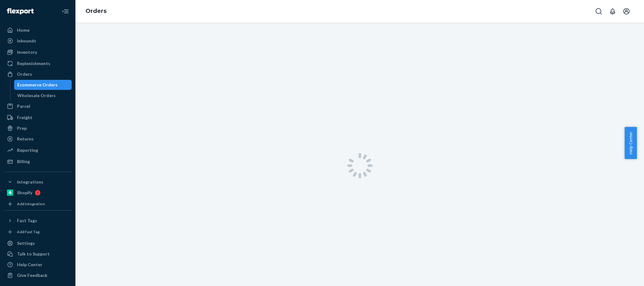 This screenshot has width=644, height=286. I want to click on a: Inbounds, so click(38, 41).